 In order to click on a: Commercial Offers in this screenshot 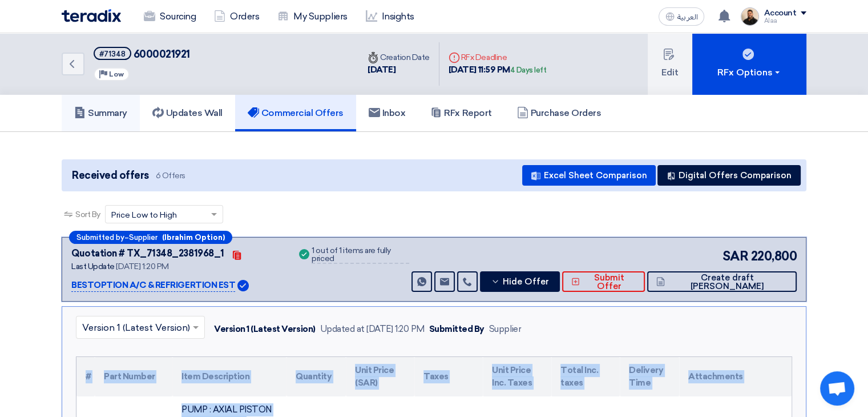, I will do `click(295, 113)`.